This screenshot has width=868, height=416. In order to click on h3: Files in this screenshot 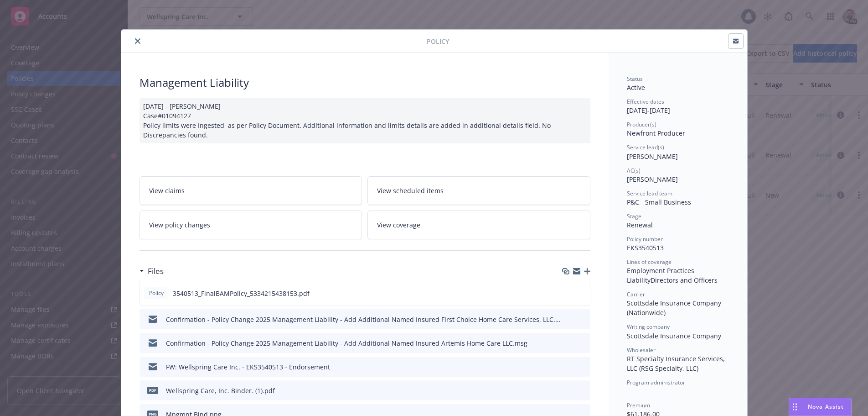, I will do `click(156, 271)`.